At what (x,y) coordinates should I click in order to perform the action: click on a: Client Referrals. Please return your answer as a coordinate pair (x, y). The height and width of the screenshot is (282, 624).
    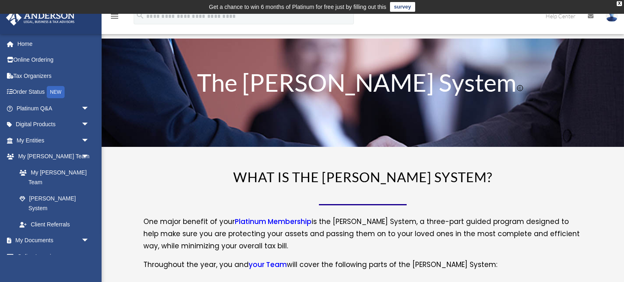
    Looking at the image, I should click on (56, 225).